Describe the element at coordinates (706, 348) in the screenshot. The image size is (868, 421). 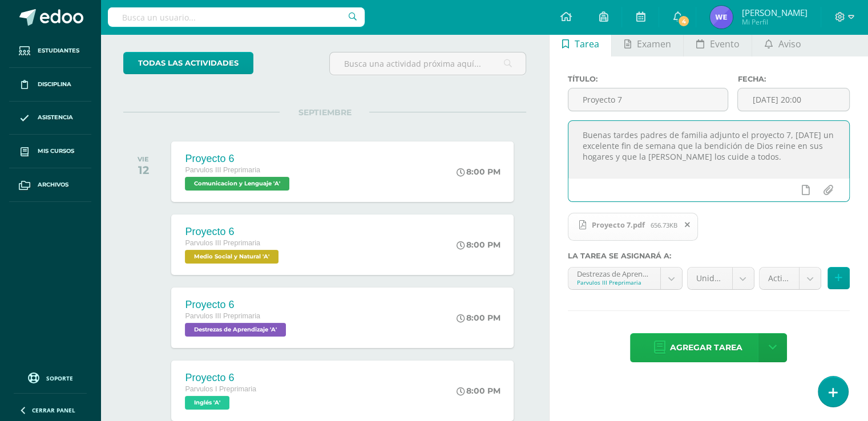
I see `span: Agregar tarea` at that location.